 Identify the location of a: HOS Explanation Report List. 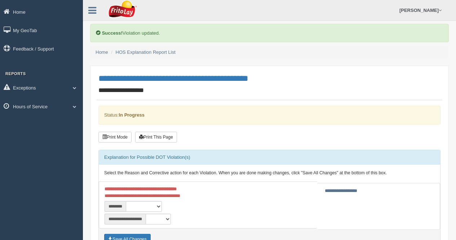
(146, 52).